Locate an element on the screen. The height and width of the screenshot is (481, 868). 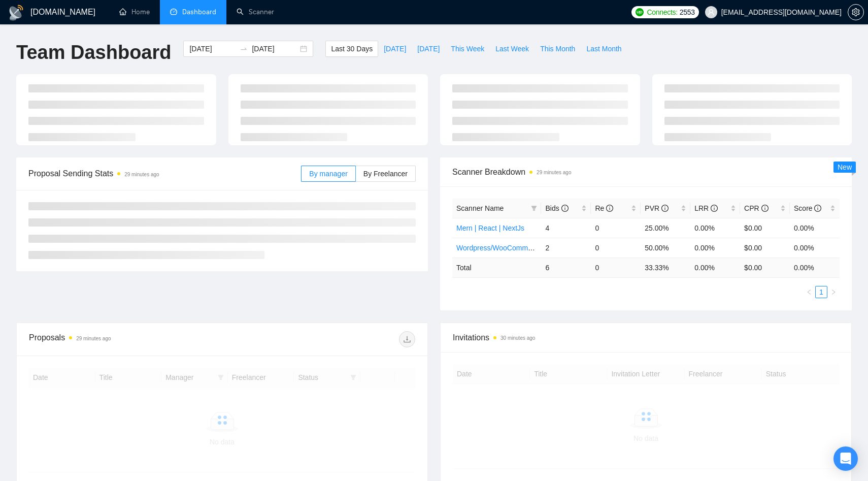
button: setting is located at coordinates (856, 12).